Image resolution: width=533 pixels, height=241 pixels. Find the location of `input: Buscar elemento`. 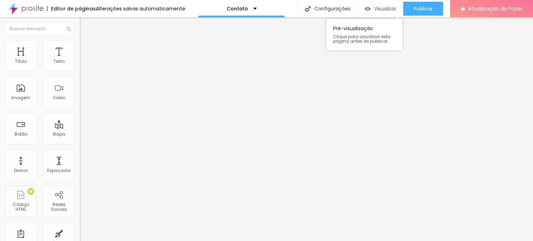

input: Buscar elemento is located at coordinates (40, 29).